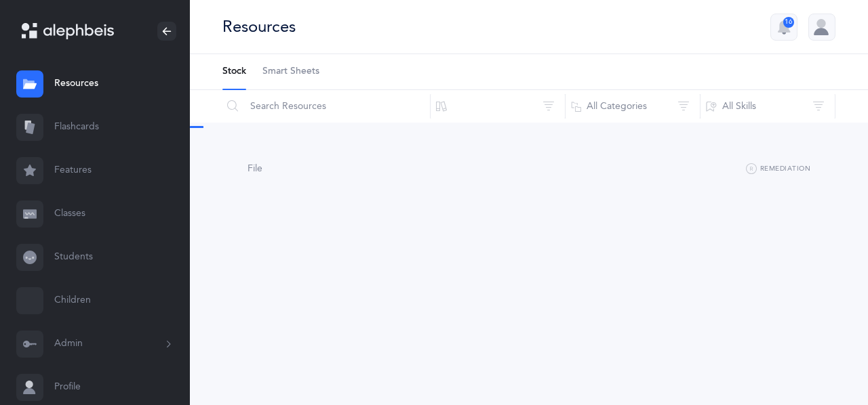 This screenshot has height=405, width=868. Describe the element at coordinates (784, 27) in the screenshot. I see `button: 16` at that location.